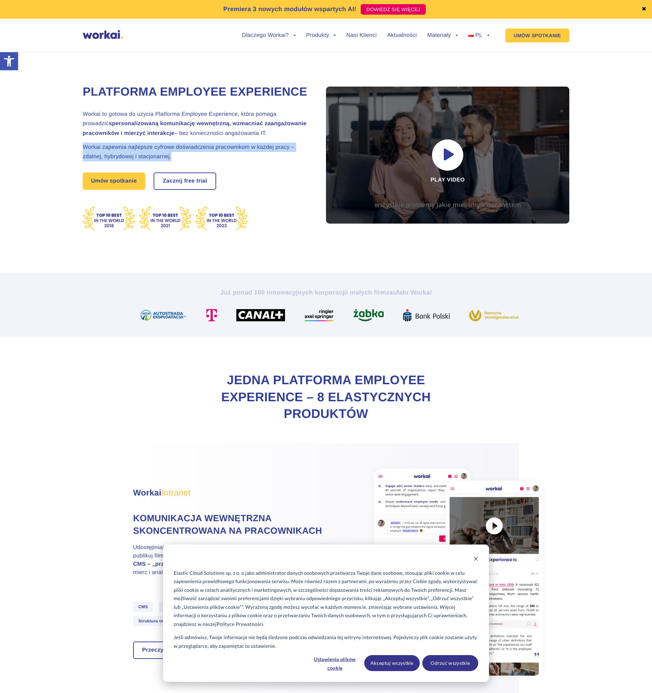 The image size is (652, 693). Describe the element at coordinates (179, 564) in the screenshot. I see `strong: – „przeciągnij i upuść”` at that location.